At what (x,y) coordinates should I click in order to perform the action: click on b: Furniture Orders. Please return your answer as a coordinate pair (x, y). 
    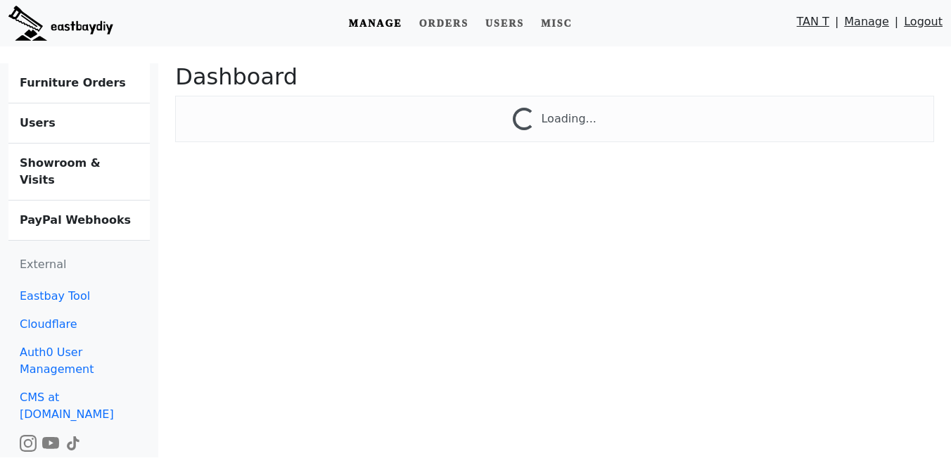
    Looking at the image, I should click on (72, 82).